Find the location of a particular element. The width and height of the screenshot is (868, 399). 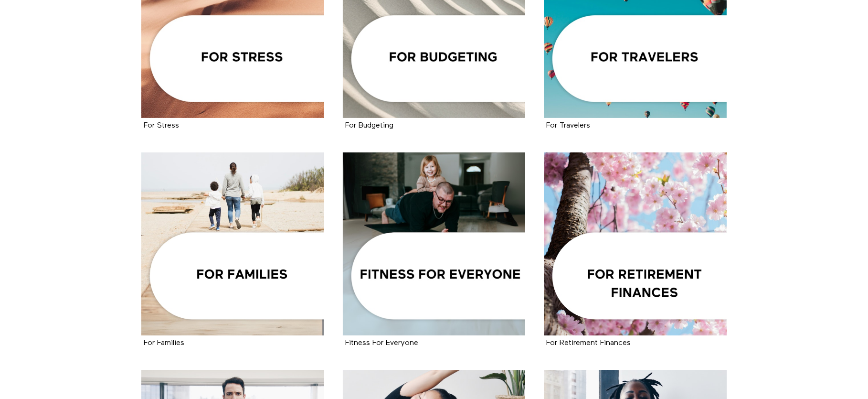

a: For Stress is located at coordinates (162, 125).